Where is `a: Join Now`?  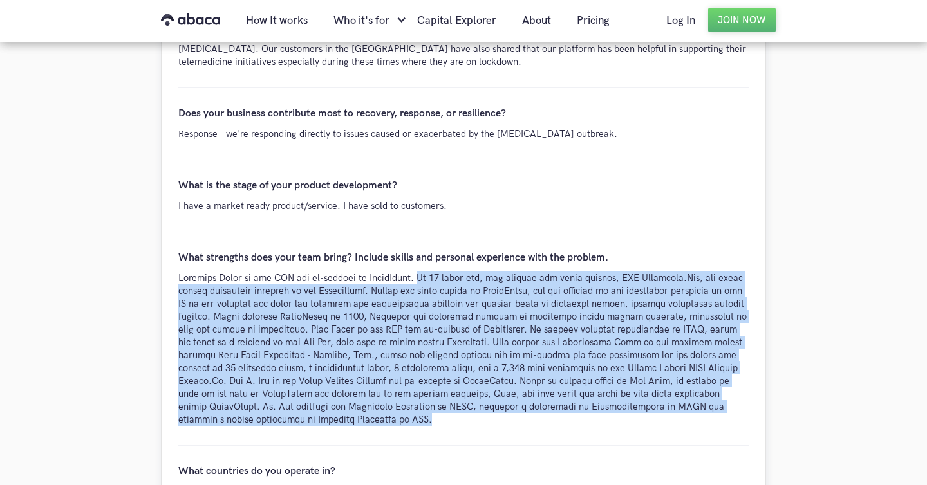
a: Join Now is located at coordinates (741, 20).